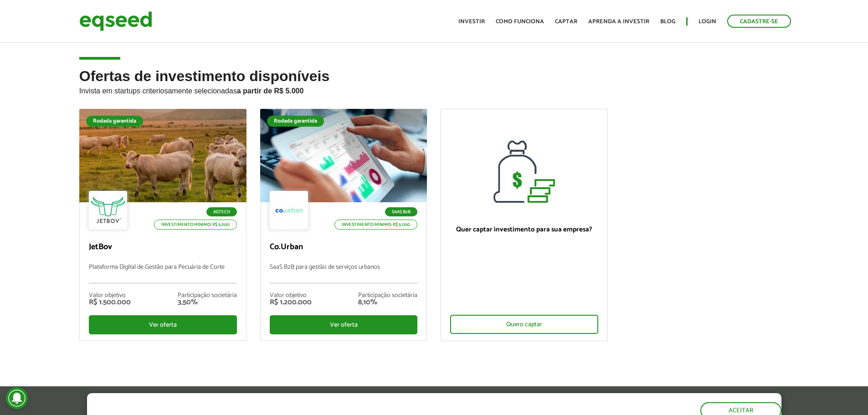 The height and width of the screenshot is (415, 868). I want to click on a: Aprenda a investir, so click(618, 22).